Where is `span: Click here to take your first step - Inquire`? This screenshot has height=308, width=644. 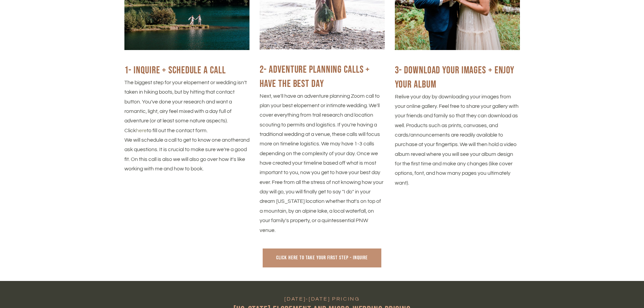
span: Click here to take your first step - Inquire is located at coordinates (322, 258).